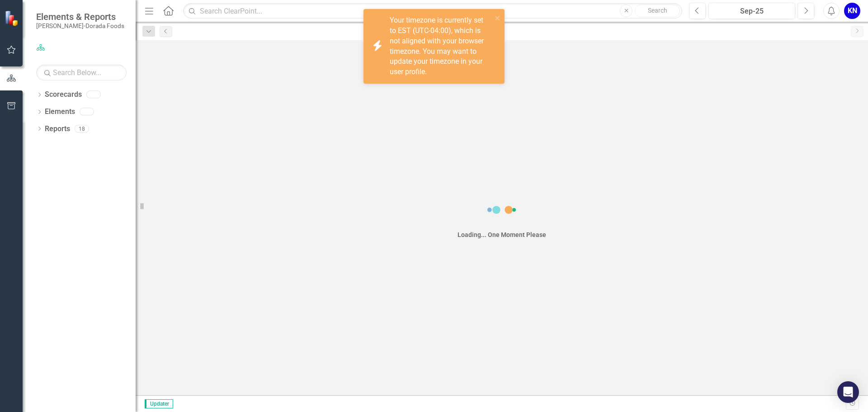  I want to click on button: KN, so click(852, 11).